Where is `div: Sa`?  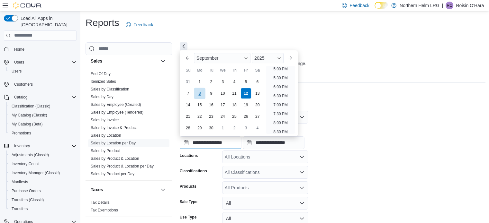
div: Sa is located at coordinates (258, 70).